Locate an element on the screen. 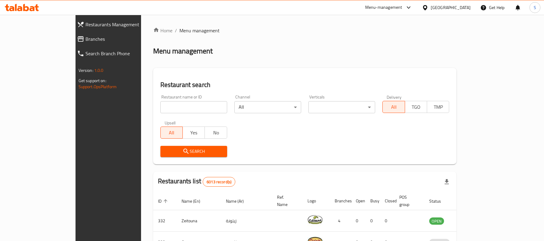  span: ID is located at coordinates (164, 201).